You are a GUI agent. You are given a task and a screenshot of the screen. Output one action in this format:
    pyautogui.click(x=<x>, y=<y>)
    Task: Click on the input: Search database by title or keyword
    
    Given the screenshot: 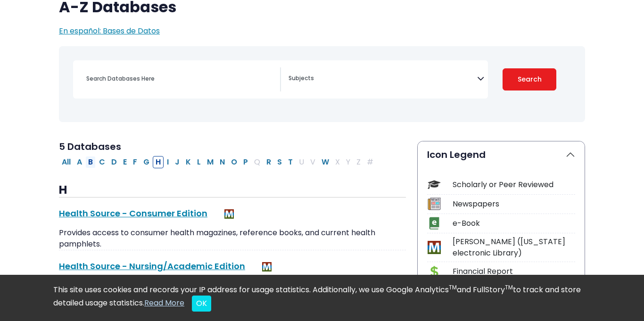 What is the action you would take?
    pyautogui.click(x=180, y=78)
    